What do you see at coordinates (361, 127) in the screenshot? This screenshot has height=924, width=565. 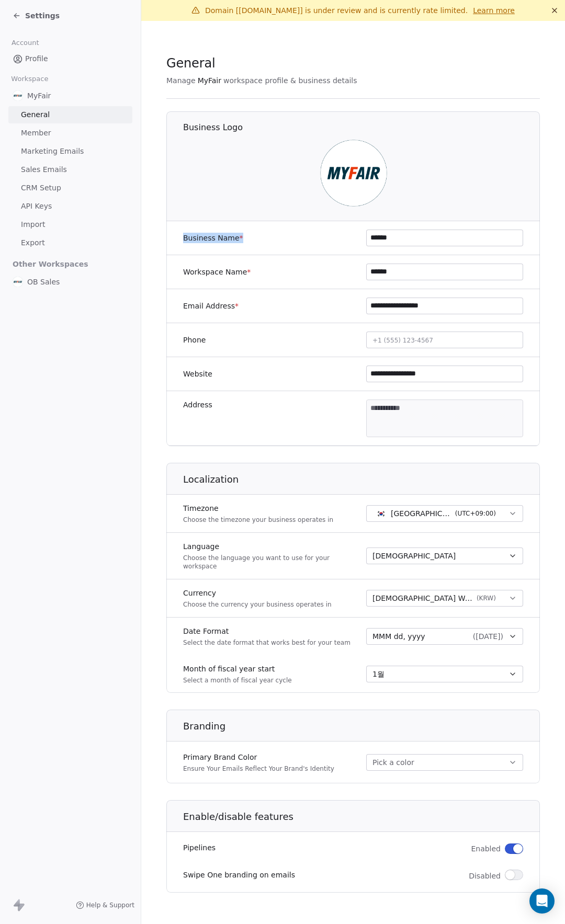 I see `h1: Business Logo` at bounding box center [361, 127].